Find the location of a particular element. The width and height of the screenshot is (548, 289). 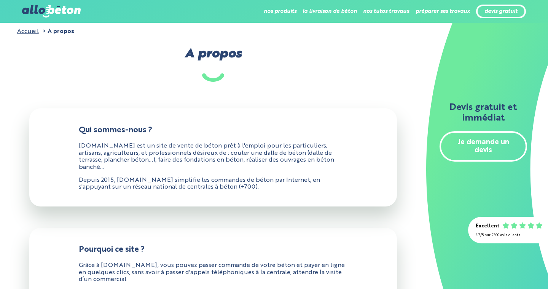

li: A propos is located at coordinates (57, 32).